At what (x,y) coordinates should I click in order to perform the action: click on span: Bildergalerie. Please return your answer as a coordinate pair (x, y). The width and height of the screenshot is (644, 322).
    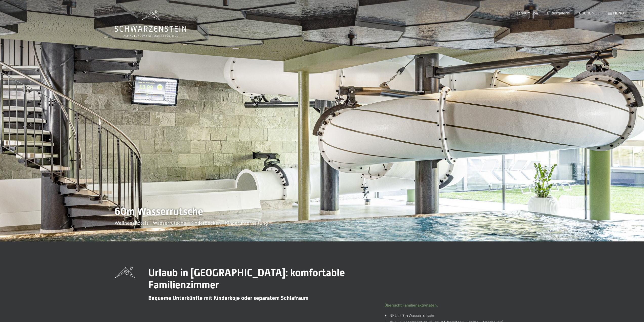
    Looking at the image, I should click on (558, 13).